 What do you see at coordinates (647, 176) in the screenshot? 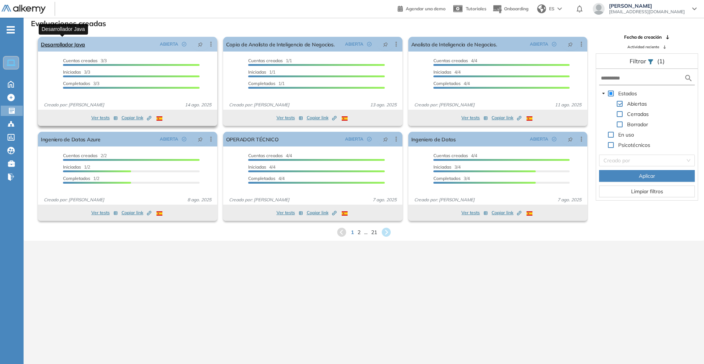
I see `button: Aplicar` at bounding box center [647, 176].